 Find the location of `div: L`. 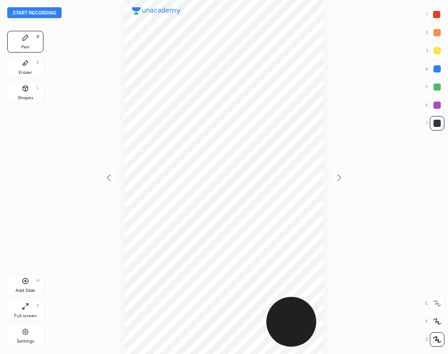

div: L is located at coordinates (38, 88).